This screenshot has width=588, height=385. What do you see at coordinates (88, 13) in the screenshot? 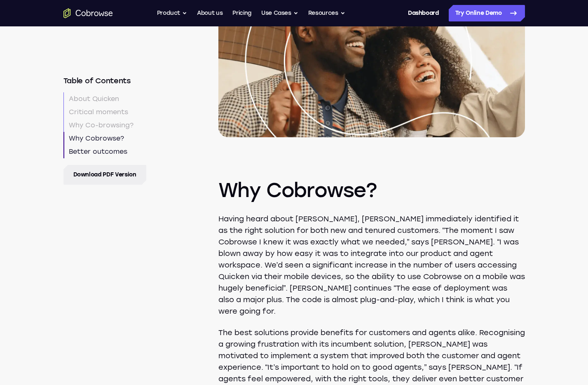
I see `a: Go to the home page` at bounding box center [88, 13].